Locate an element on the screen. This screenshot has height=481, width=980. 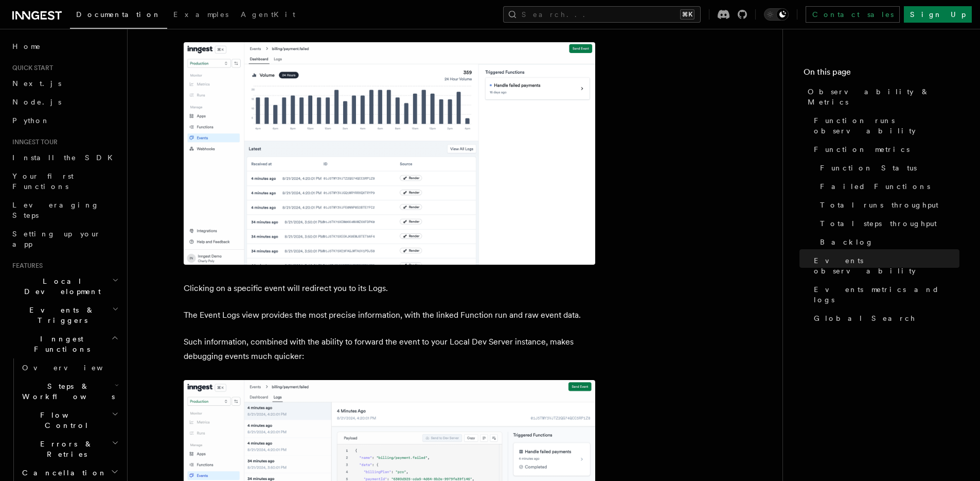
kbd: ⌘K is located at coordinates (688, 14).